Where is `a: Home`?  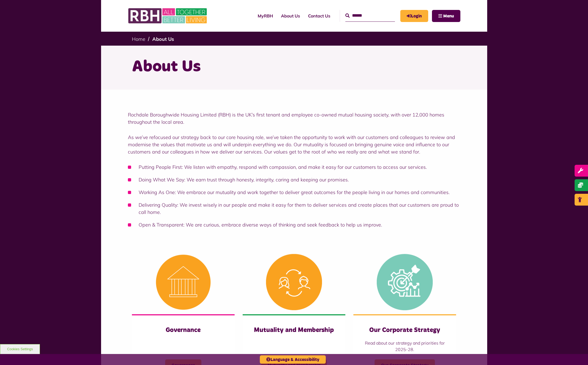 a: Home is located at coordinates (138, 39).